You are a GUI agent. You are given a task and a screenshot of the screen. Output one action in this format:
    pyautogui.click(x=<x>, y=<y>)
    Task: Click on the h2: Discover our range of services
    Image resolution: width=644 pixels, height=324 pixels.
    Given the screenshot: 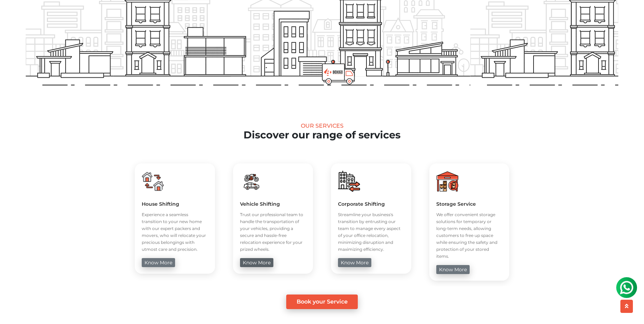 What is the action you would take?
    pyautogui.click(x=322, y=135)
    